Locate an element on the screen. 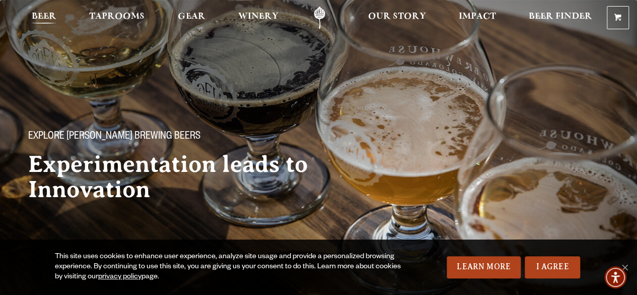  span: Taprooms is located at coordinates (117, 17).